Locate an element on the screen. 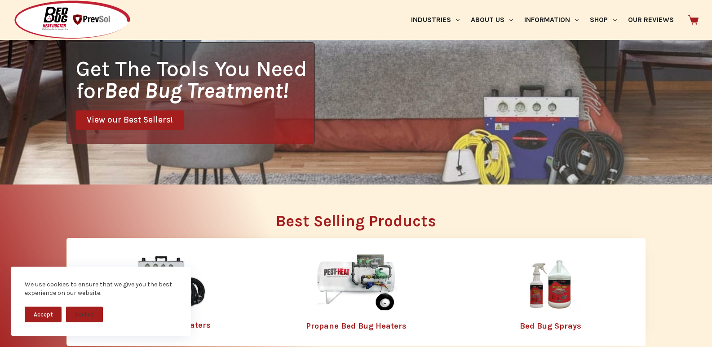 The width and height of the screenshot is (712, 347). div: We use cookies to ensure that we give you the best experience on our website. is located at coordinates (101, 289).